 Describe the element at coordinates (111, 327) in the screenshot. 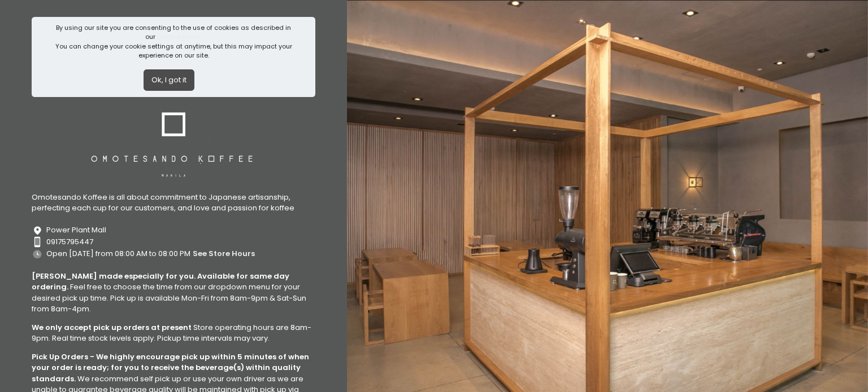

I see `b: We only accept pick up orders at present` at that location.